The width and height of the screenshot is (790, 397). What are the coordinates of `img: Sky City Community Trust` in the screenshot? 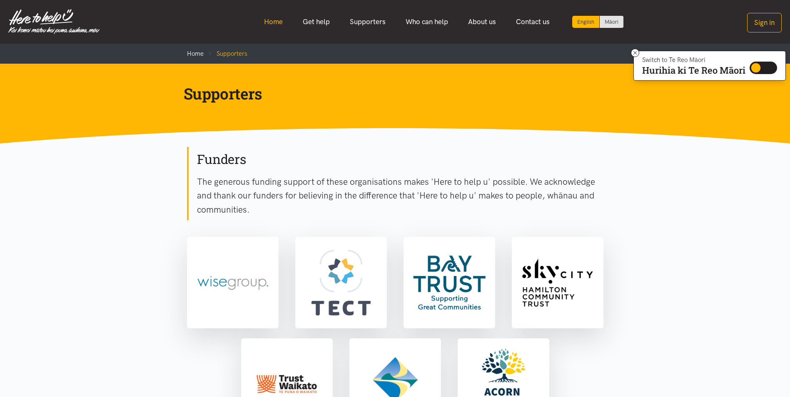 It's located at (558, 283).